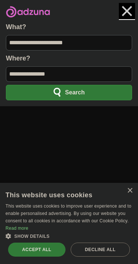  I want to click on div: Accept all, so click(37, 249).